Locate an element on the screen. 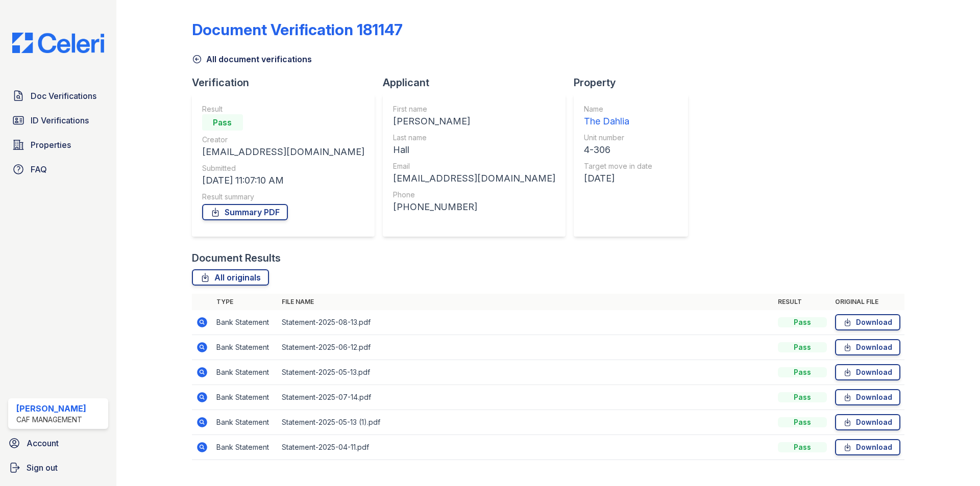  td: Statement-2025-05-13.pdf is located at coordinates (526, 373).